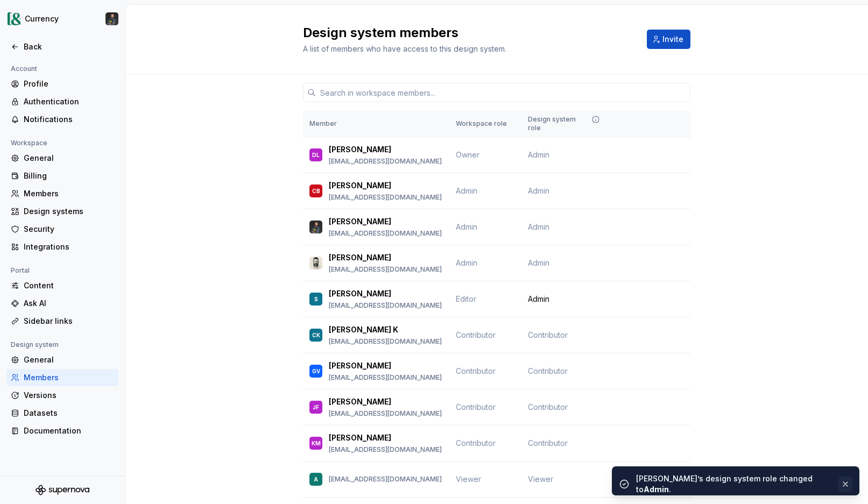 The height and width of the screenshot is (504, 868). I want to click on a: Sidebar links, so click(63, 321).